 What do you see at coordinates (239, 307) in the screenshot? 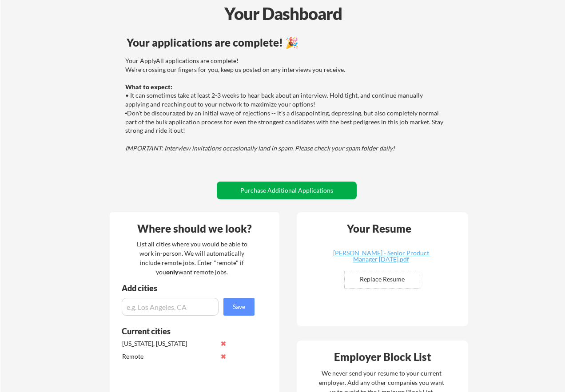
I see `button: Save` at bounding box center [239, 307].